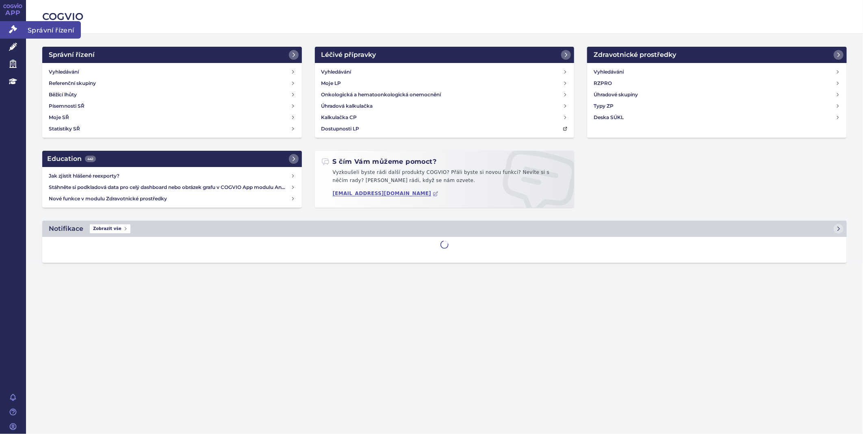 The width and height of the screenshot is (863, 434). What do you see at coordinates (169, 187) in the screenshot?
I see `h4: Stáhněte si podkladová data pro celý dashboard nebo obrázek grafu v COGVIO App modulu Analytics` at bounding box center [169, 187].